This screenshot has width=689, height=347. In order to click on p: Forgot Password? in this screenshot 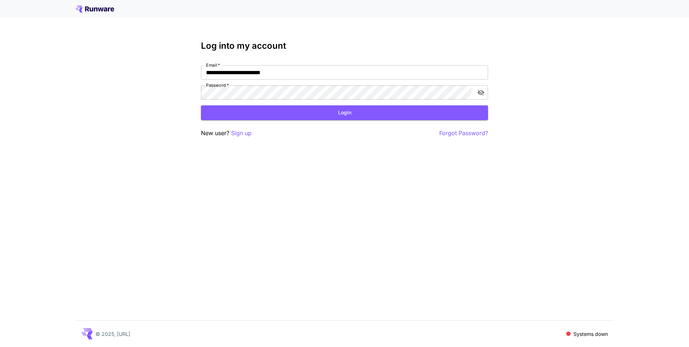, I will do `click(463, 133)`.